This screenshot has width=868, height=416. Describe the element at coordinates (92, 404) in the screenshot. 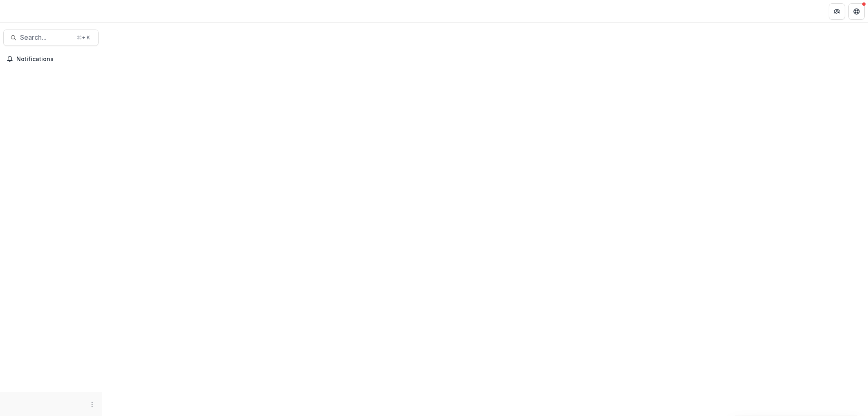

I see `button: More` at that location.